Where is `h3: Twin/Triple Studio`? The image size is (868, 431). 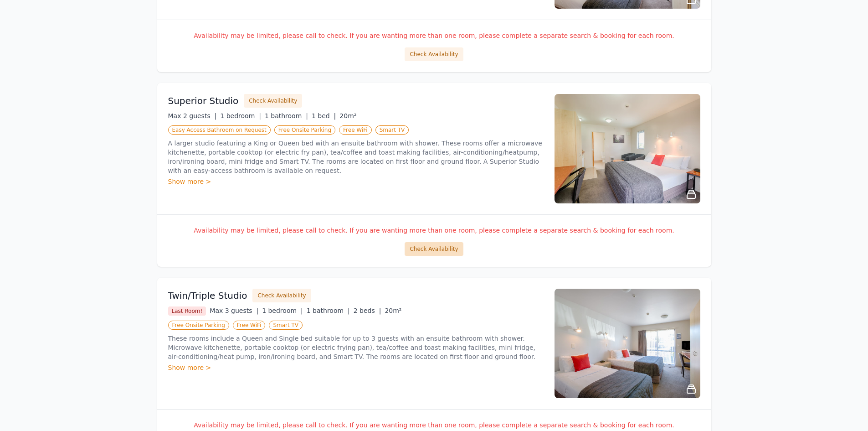
h3: Twin/Triple Studio is located at coordinates (208, 295).